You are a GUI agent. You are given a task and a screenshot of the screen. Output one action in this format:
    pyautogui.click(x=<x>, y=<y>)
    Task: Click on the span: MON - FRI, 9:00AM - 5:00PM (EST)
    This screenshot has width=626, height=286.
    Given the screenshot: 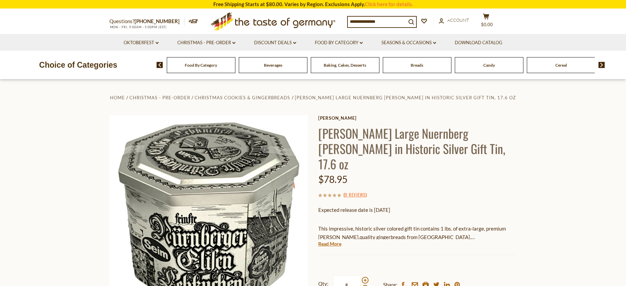 What is the action you would take?
    pyautogui.click(x=138, y=27)
    